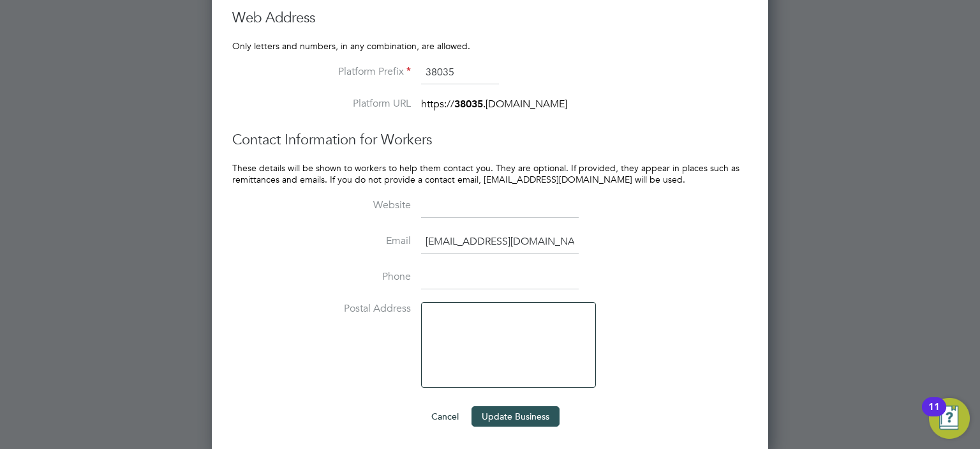 Image resolution: width=980 pixels, height=449 pixels. What do you see at coordinates (347, 240) in the screenshot?
I see `label: Email` at bounding box center [347, 240].